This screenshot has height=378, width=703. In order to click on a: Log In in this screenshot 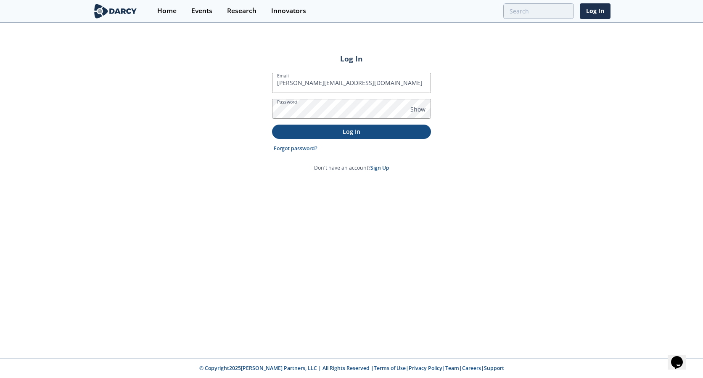, I will do `click(595, 11)`.